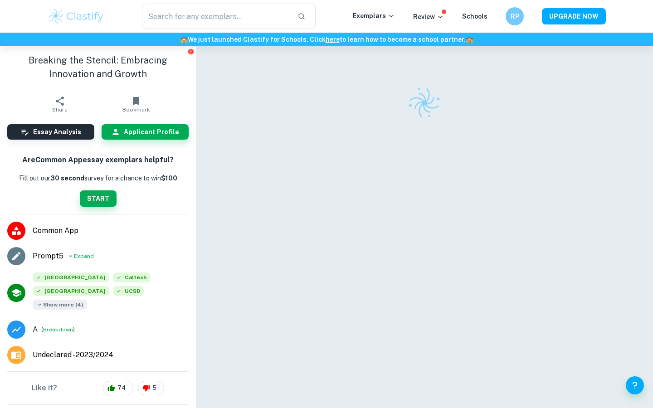 This screenshot has height=408, width=653. Describe the element at coordinates (98, 67) in the screenshot. I see `h1: Breaking the Stencil: Embracing Innovation and Growth` at that location.